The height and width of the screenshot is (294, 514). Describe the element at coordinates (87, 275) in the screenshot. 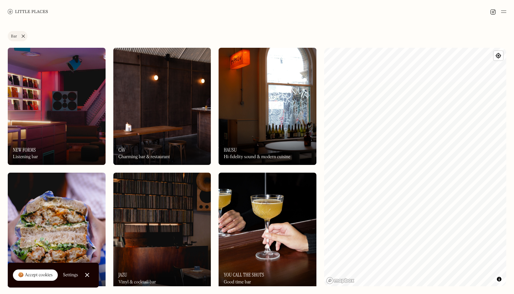

I see `a: Close Cookie Popup` at that location.